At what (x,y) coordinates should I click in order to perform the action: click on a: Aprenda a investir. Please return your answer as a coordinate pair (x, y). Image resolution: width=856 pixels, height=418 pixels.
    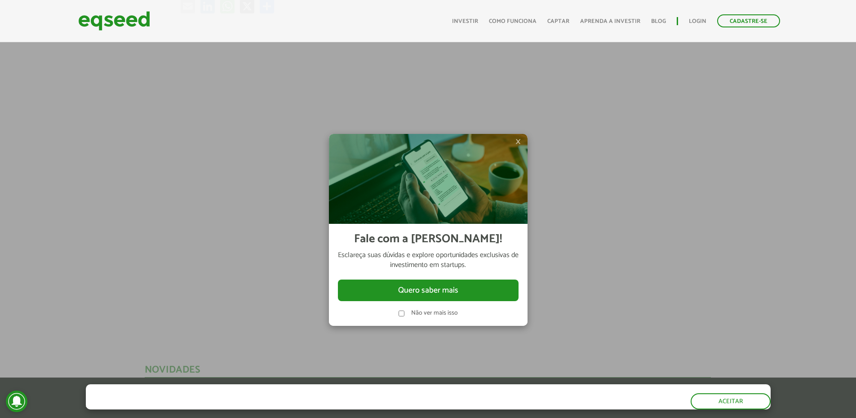
    Looking at the image, I should click on (610, 21).